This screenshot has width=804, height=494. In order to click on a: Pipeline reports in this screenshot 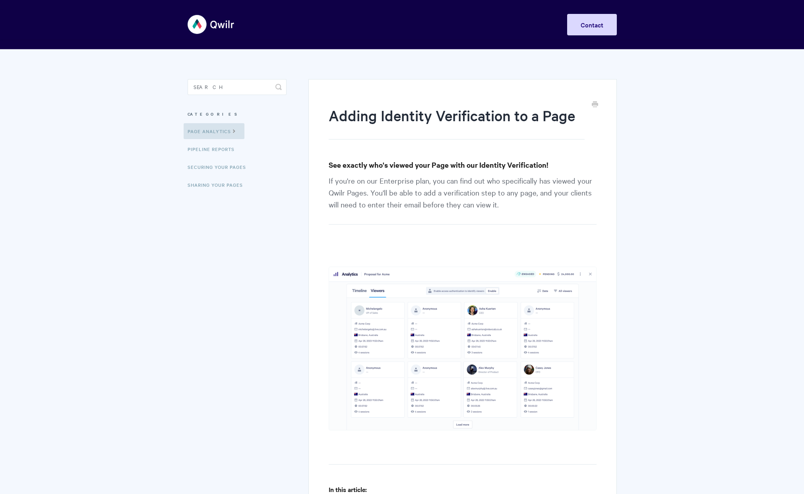, I will do `click(214, 149)`.